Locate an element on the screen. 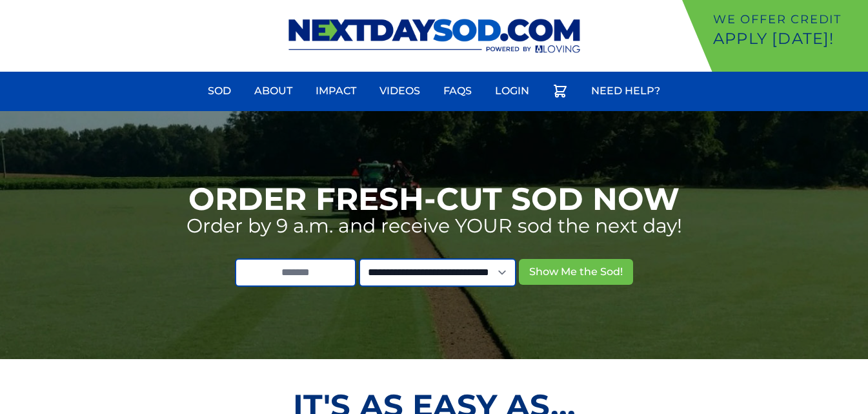  a: Login is located at coordinates (512, 91).